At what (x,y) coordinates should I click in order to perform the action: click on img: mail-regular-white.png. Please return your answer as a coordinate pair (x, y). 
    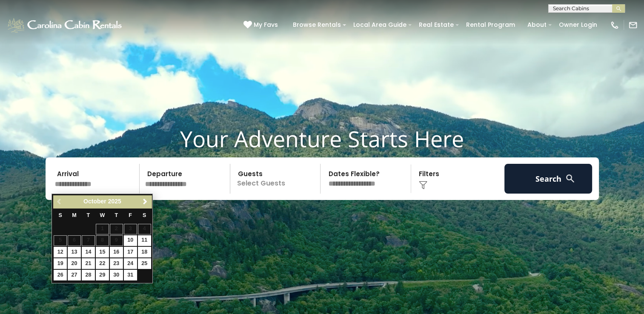
    Looking at the image, I should click on (633, 25).